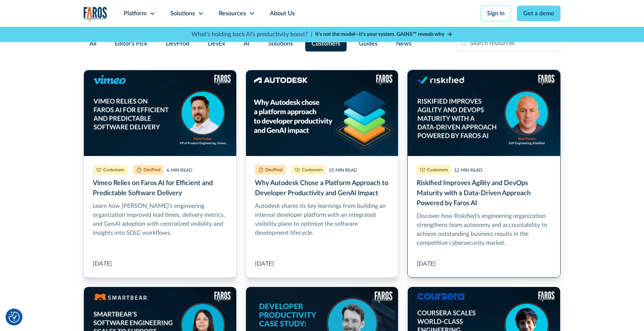 The image size is (644, 331). Describe the element at coordinates (280, 43) in the screenshot. I see `span: Solutions` at that location.